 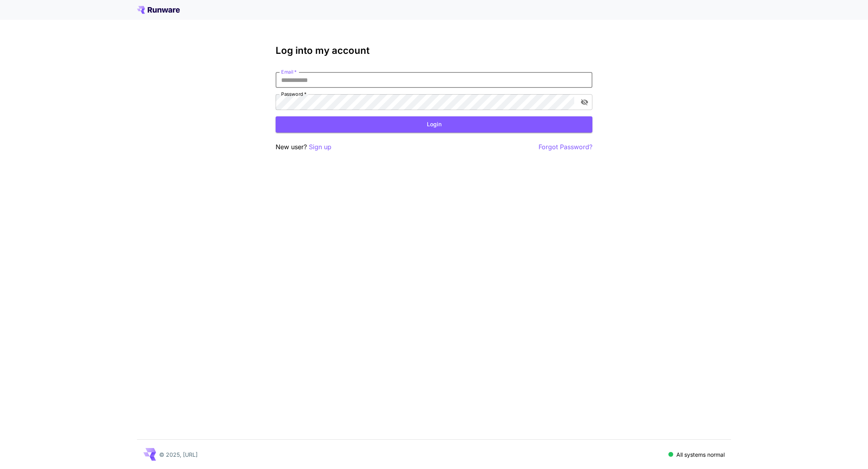 What do you see at coordinates (584, 102) in the screenshot?
I see `button: toggle password visibility` at bounding box center [584, 102].